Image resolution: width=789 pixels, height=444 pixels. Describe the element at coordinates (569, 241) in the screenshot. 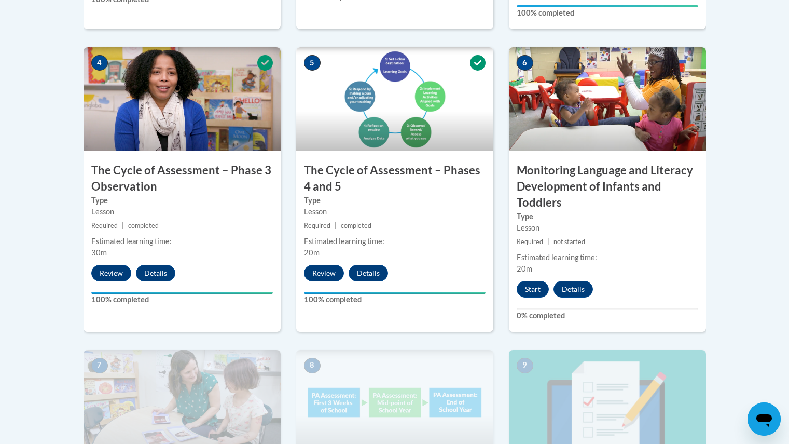

I see `span: not started` at that location.